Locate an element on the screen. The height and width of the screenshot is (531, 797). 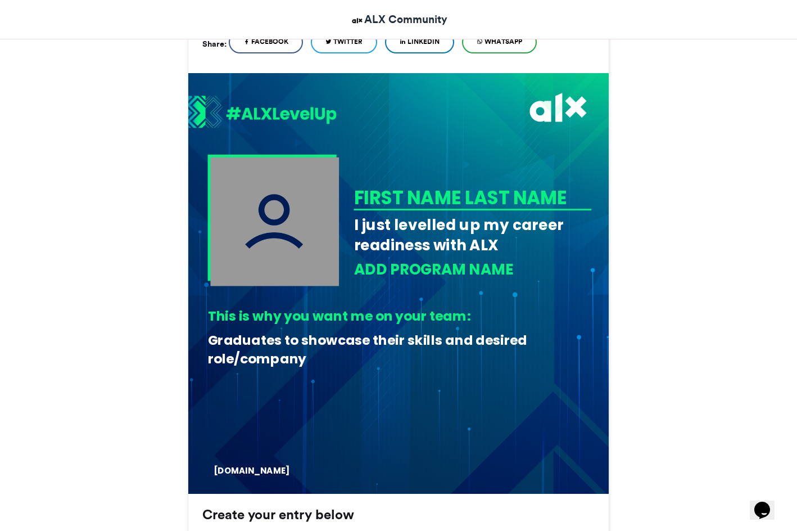
h5: Share: is located at coordinates (214, 44).